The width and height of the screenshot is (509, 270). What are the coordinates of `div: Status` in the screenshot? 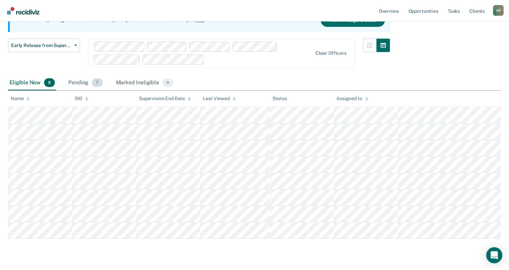 It's located at (280, 99).